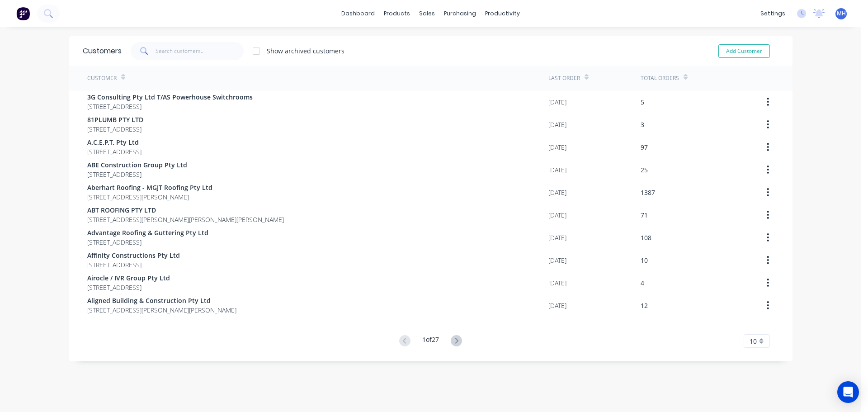  I want to click on div: Customers, so click(102, 51).